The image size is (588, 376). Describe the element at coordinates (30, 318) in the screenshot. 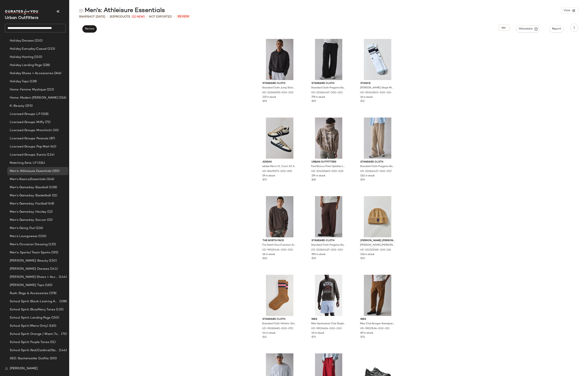

I see `span: School Spirit: Landing Page` at that location.